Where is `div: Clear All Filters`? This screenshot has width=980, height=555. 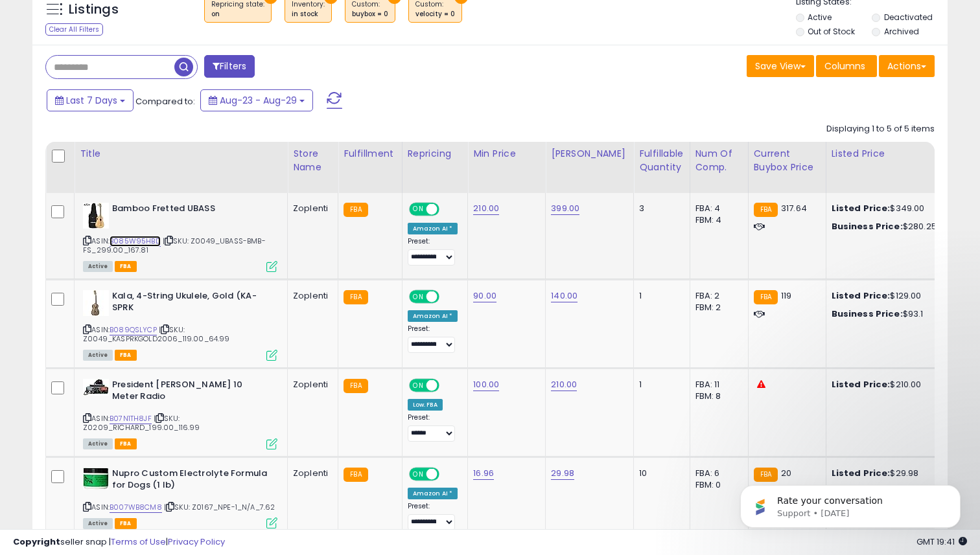
div: Clear All Filters is located at coordinates (74, 29).